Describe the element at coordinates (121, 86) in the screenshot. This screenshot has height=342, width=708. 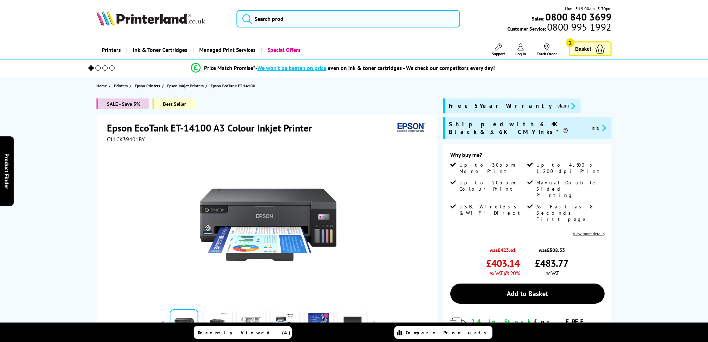
I see `span: Printers` at that location.